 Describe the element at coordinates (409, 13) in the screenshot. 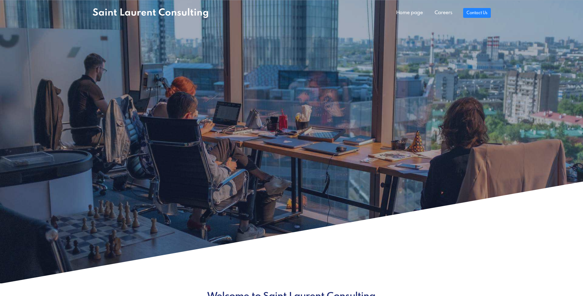

I see `a: Home page` at that location.